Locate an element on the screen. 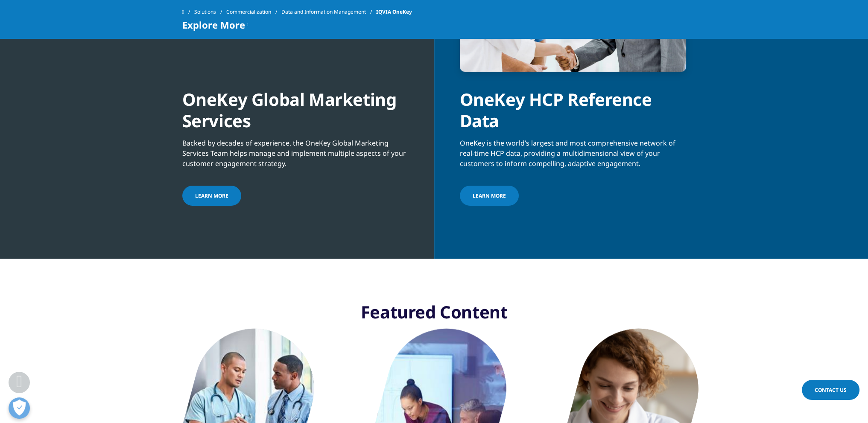  a: Commercialization is located at coordinates (254, 12).